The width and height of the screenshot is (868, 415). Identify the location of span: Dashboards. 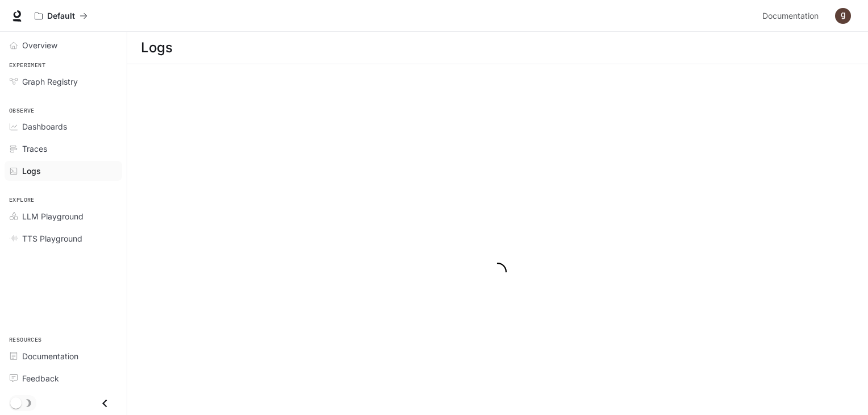
(44, 126).